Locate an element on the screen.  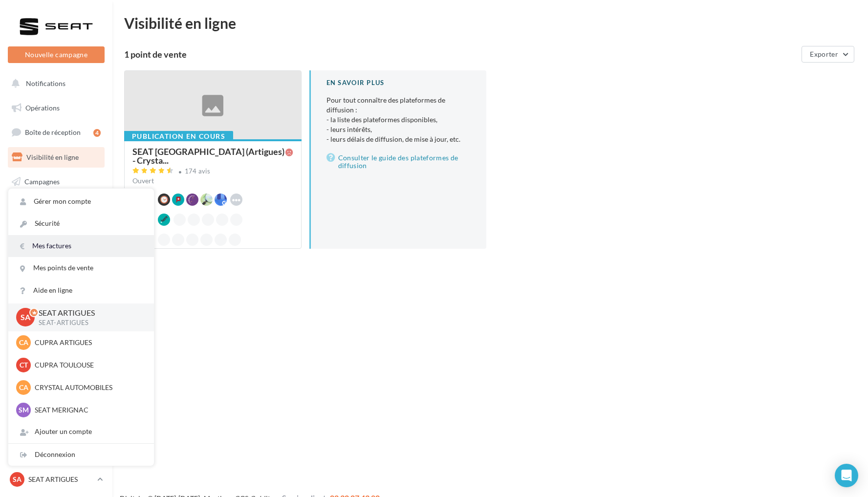
a: Médiathèque is located at coordinates (57, 230).